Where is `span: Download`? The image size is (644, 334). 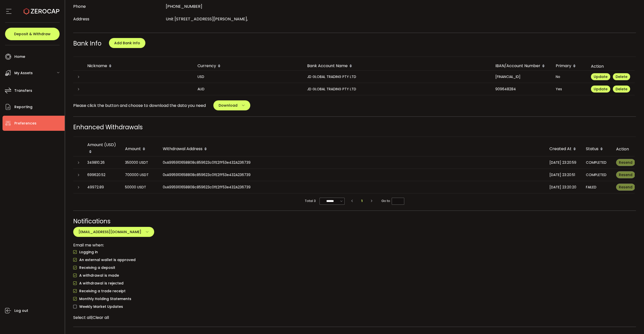 span: Download is located at coordinates (228, 105).